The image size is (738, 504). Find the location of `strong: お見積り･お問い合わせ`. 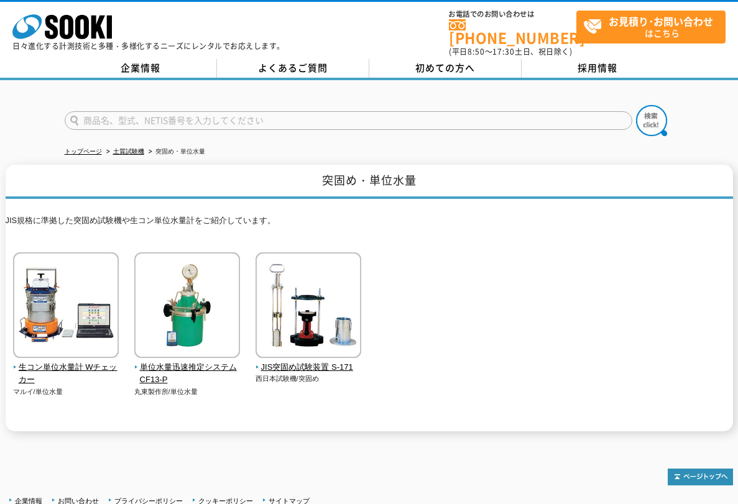

strong: お見積り･お問い合わせ is located at coordinates (661, 21).